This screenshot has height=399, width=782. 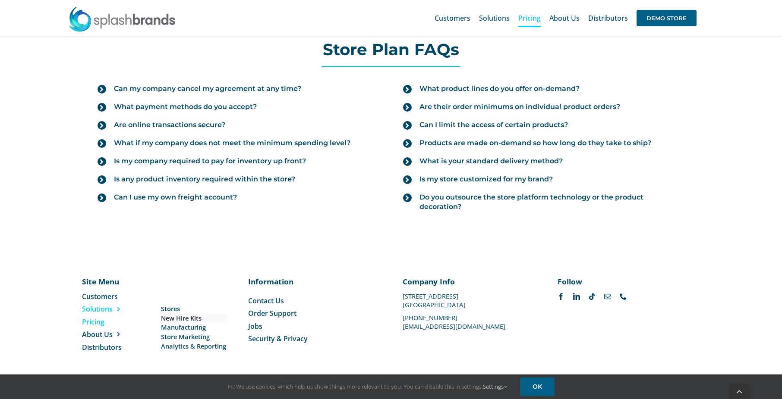 I want to click on a: Settings, so click(x=495, y=387).